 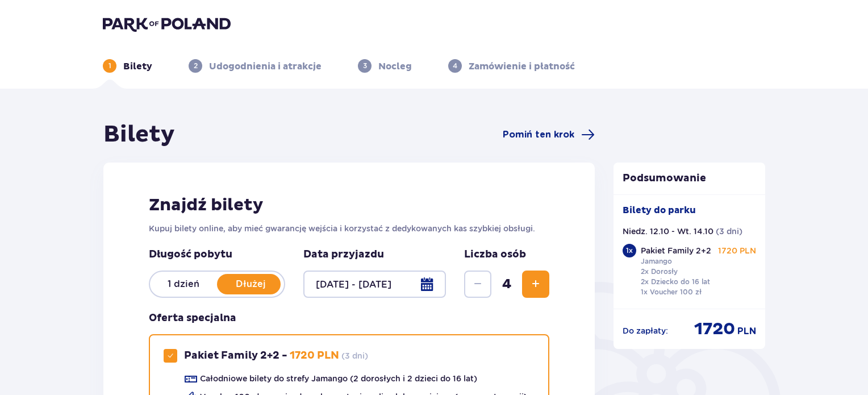 What do you see at coordinates (746, 332) in the screenshot?
I see `span: PLN` at bounding box center [746, 332].